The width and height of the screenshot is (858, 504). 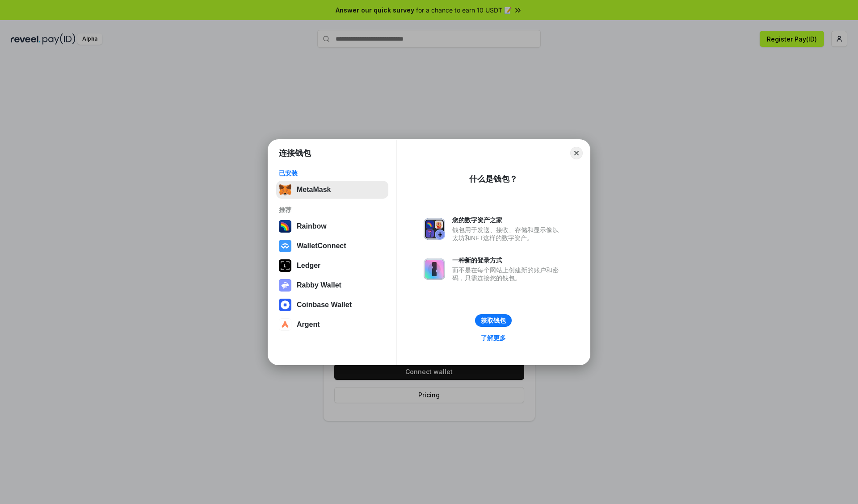 I want to click on button: 获取钱包, so click(x=494, y=321).